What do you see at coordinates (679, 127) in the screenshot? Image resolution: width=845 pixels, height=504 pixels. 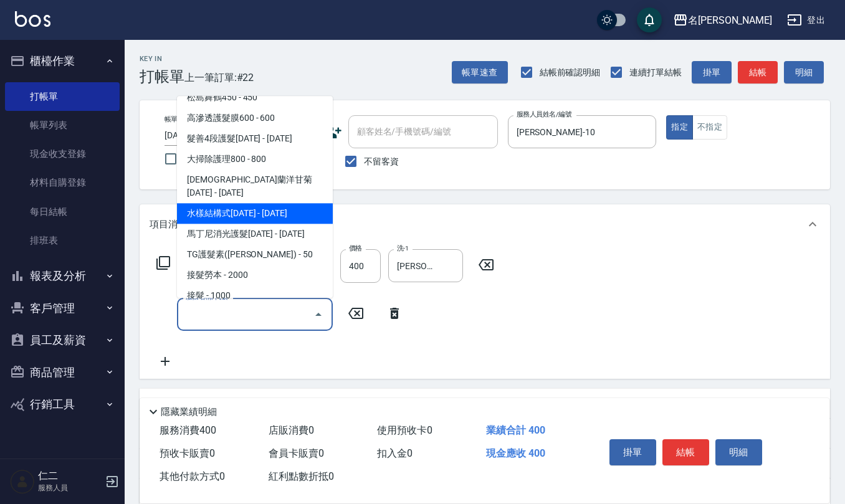 I see `button: 指定` at bounding box center [679, 127].